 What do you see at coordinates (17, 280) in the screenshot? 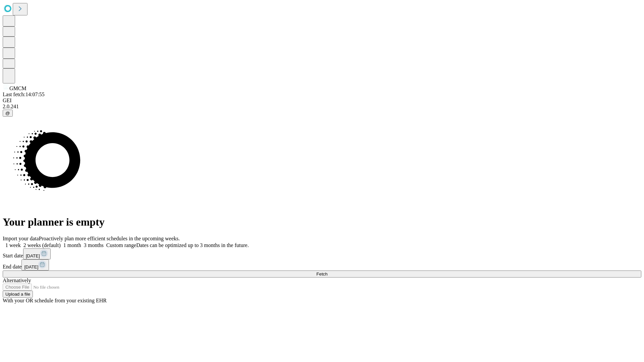
I see `span: Alternatively` at bounding box center [17, 280].